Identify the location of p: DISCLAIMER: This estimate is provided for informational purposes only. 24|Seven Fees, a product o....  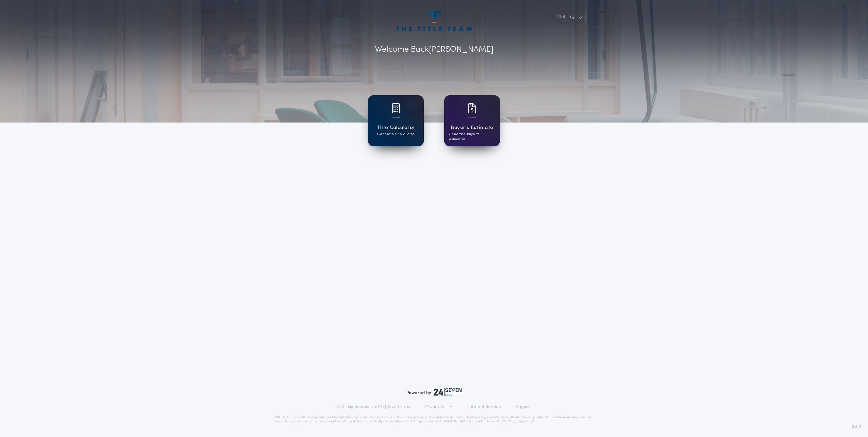
(434, 419).